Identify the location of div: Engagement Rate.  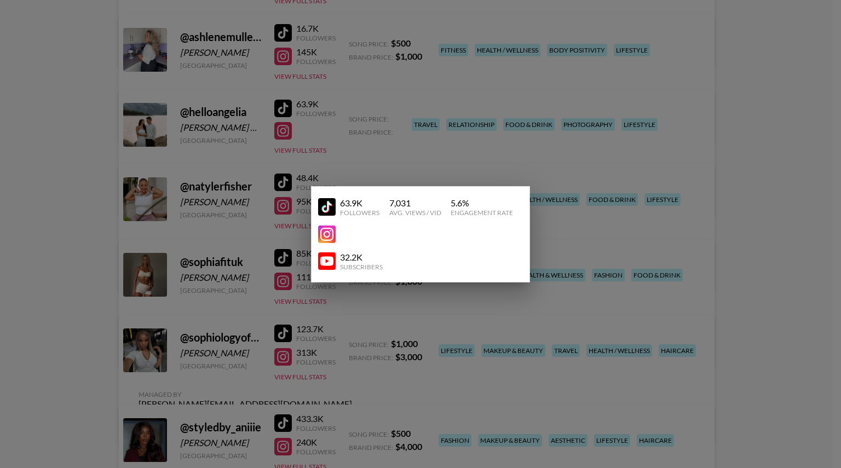
(482, 212).